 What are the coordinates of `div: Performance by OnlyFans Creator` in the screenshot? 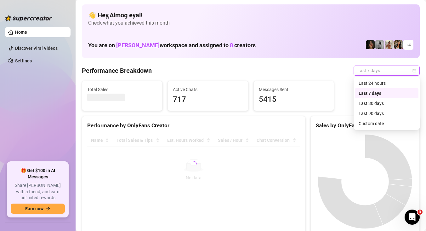 It's located at (194, 125).